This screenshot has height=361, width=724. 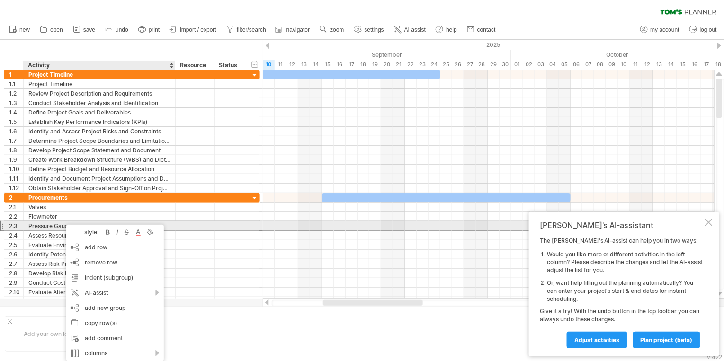 I want to click on div: Assess Resource Availability and Capacity, so click(x=99, y=235).